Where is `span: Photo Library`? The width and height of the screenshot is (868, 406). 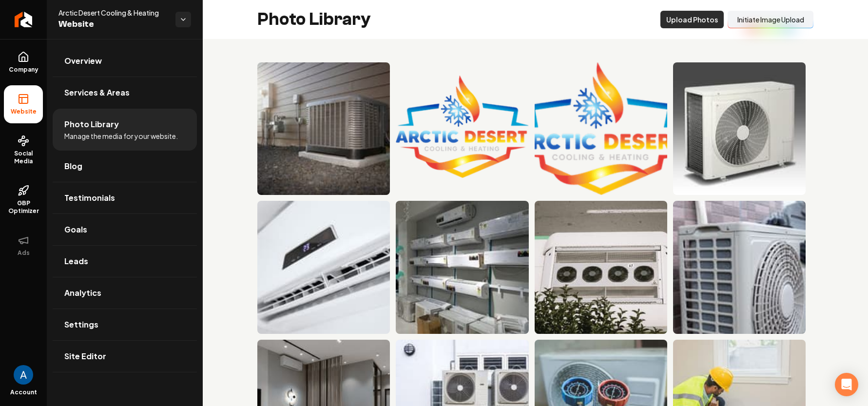
span: Photo Library is located at coordinates (92, 124).